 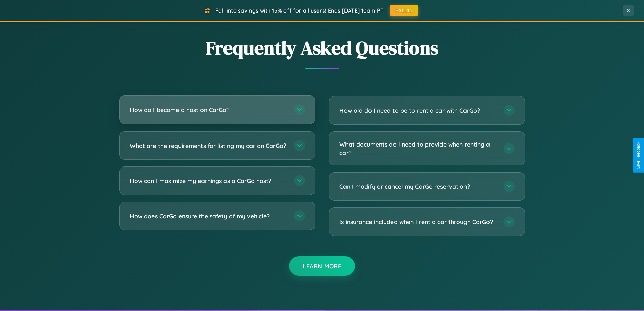 I want to click on h3: Can I modify or cancel my CarGo reservation?, so click(x=418, y=186).